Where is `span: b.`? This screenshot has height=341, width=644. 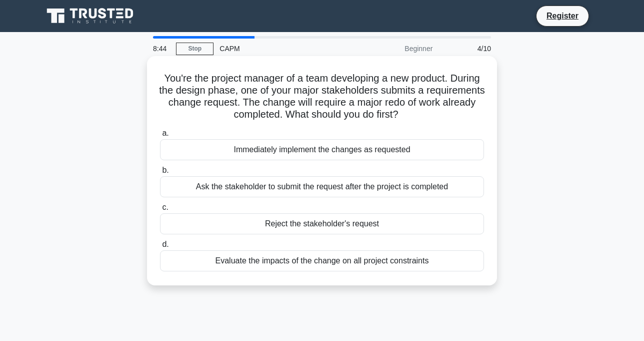 span: b. is located at coordinates (165, 169).